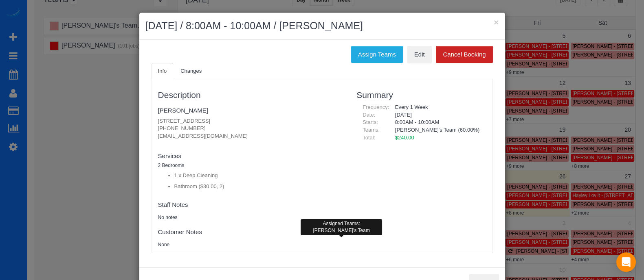  I want to click on span: Info, so click(162, 71).